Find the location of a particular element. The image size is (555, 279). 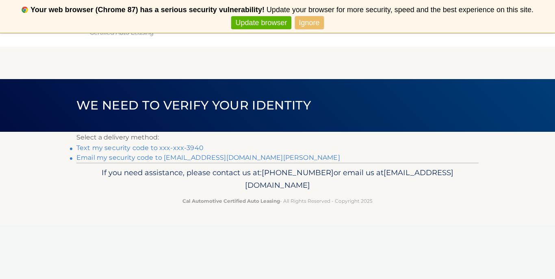

p: If you need assistance, please contact us at: or email us at is located at coordinates (277, 179).